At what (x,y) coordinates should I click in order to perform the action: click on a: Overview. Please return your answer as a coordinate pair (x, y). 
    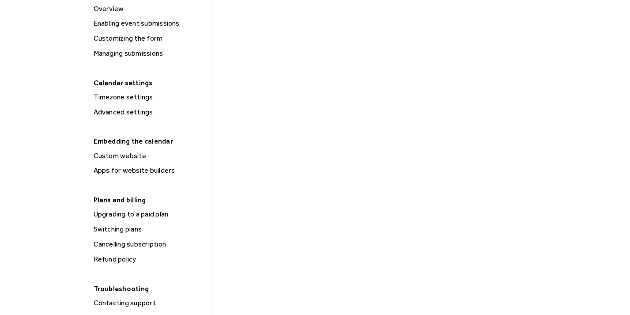
    Looking at the image, I should click on (149, 9).